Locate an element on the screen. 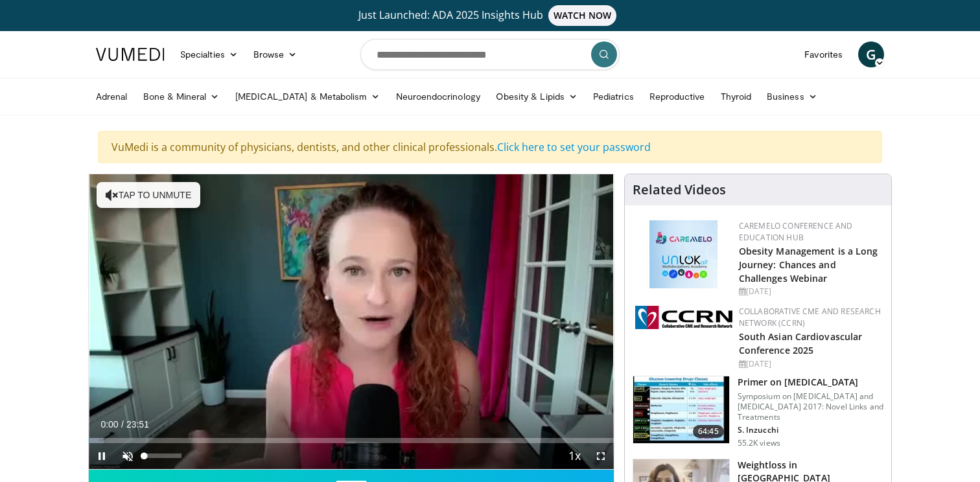 This screenshot has height=482, width=980. a: Reproductive is located at coordinates (677, 96).